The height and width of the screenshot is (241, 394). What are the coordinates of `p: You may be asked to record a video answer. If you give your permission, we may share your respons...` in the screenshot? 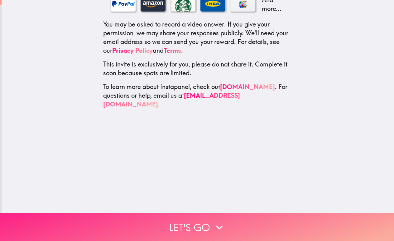 It's located at (198, 37).